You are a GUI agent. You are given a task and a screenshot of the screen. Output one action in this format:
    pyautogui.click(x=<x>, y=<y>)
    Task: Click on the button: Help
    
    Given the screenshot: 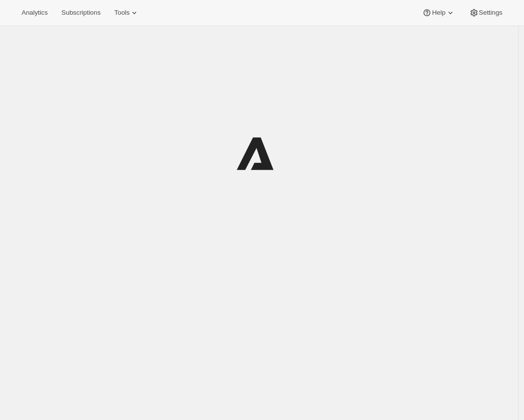 What is the action you would take?
    pyautogui.click(x=438, y=13)
    